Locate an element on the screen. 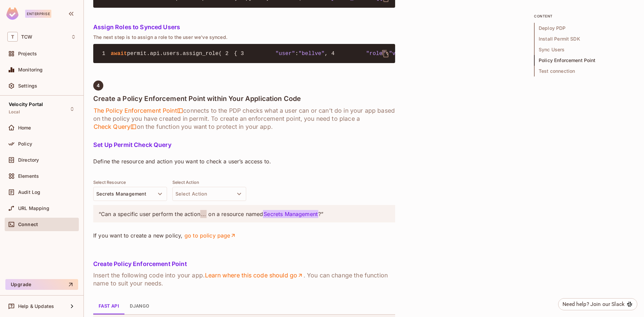 The width and height of the screenshot is (644, 317). p: If you want to create a new policy, is located at coordinates (244, 235).